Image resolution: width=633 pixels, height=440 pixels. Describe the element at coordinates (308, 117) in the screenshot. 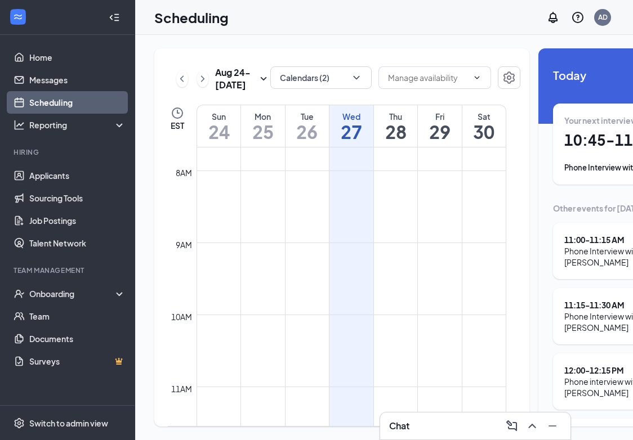

I see `div: Tue` at that location.